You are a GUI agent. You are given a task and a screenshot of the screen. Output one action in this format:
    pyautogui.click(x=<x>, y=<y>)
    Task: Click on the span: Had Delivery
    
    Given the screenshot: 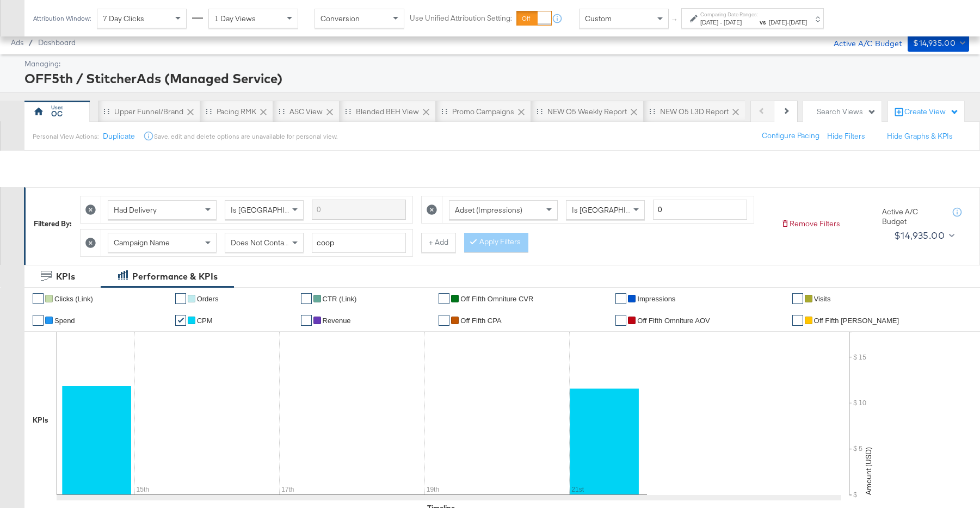 What is the action you would take?
    pyautogui.click(x=135, y=210)
    